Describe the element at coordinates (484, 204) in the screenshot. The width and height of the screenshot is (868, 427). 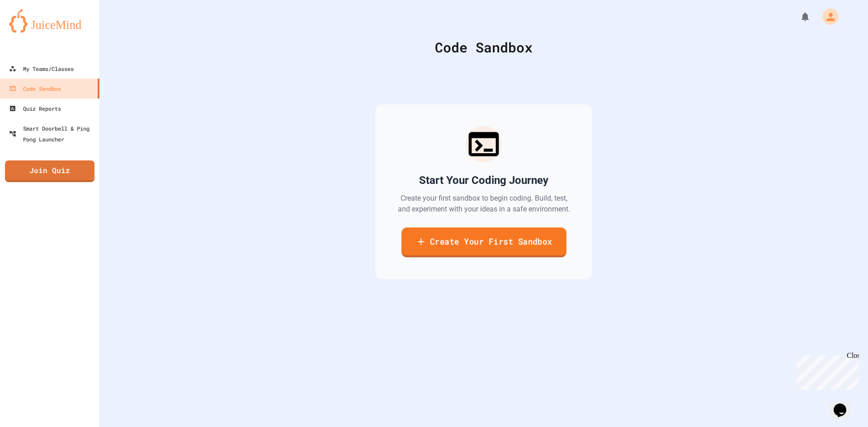
I see `p: Create your first sandbox to begin coding. Build, test, and experiment with your ideas in a safe ...` at that location.